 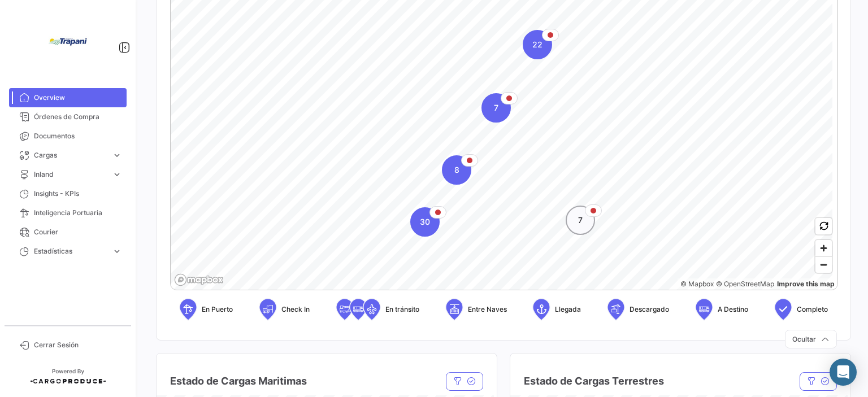 I want to click on span: En tránsito, so click(x=402, y=309).